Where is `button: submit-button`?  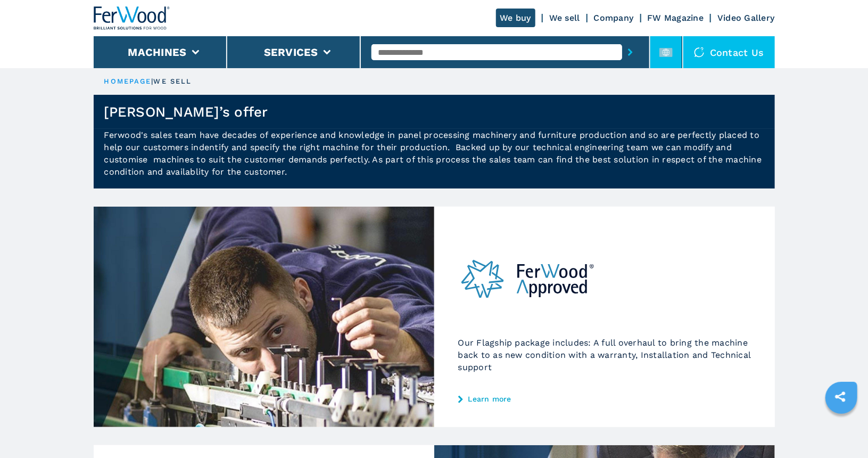 button: submit-button is located at coordinates (631, 52).